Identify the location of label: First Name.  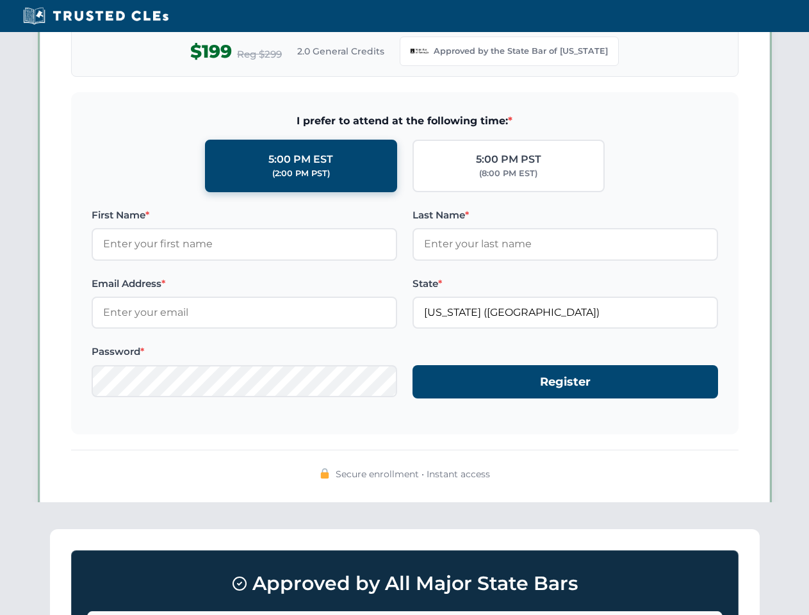
(244, 215).